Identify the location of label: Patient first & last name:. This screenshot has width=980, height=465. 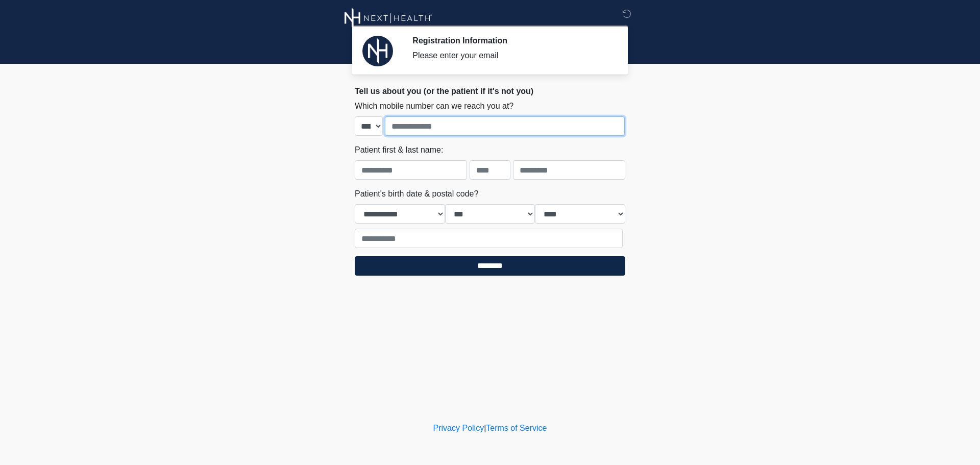
(399, 150).